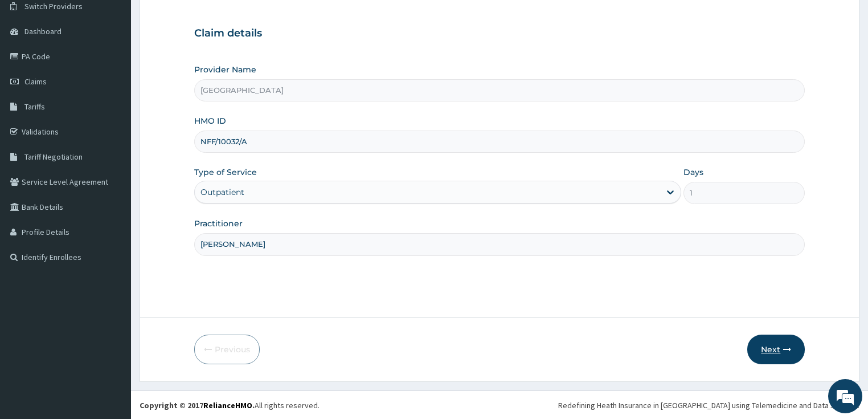 The height and width of the screenshot is (419, 868). I want to click on label: Days, so click(693, 172).